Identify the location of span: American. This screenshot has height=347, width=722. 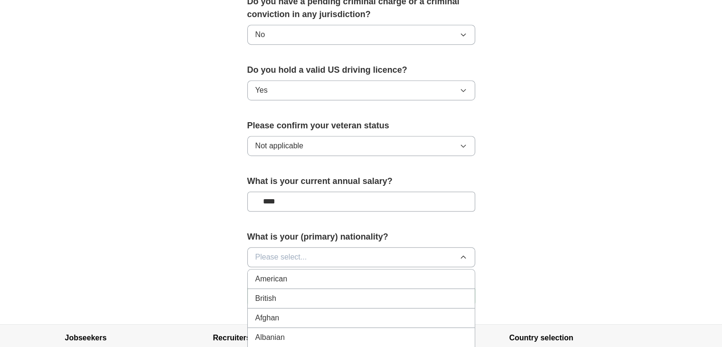
(272, 279).